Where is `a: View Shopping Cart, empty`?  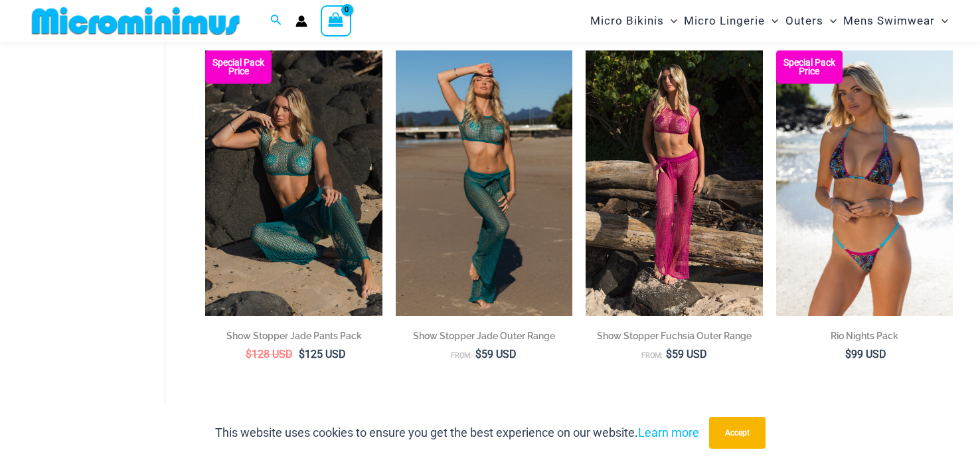
a: View Shopping Cart, empty is located at coordinates (336, 21).